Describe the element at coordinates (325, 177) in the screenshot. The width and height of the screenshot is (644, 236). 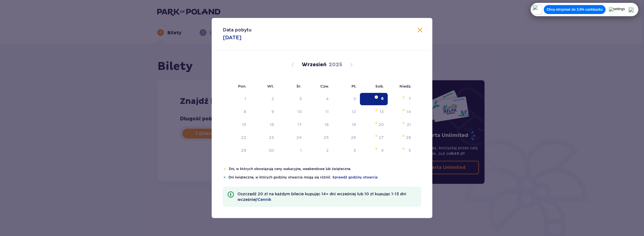
I see `p: Dni świąteczne, w których godziny otwarcia mogą się różnić.` at that location.